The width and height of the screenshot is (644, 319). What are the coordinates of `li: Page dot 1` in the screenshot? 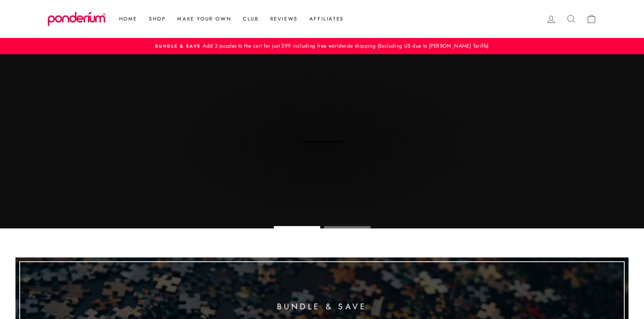 It's located at (297, 227).